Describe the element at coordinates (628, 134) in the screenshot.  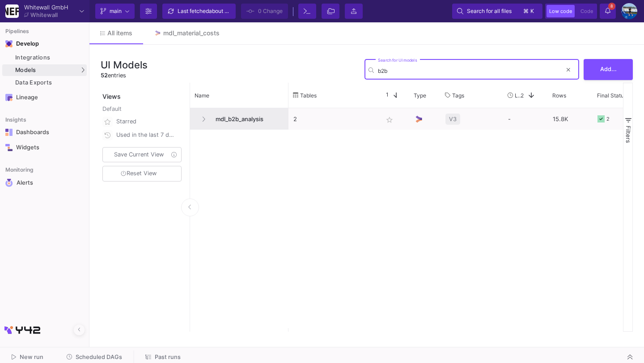
I see `span: Filters` at that location.